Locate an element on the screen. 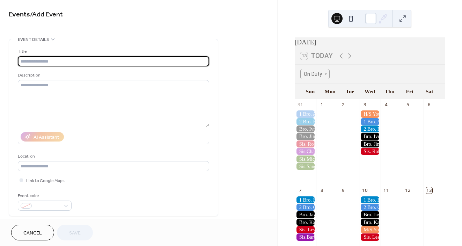  div: 7 is located at coordinates (301, 190).